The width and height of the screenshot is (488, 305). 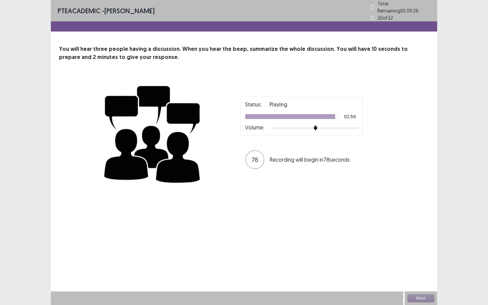 I want to click on p: 02:56, so click(x=350, y=117).